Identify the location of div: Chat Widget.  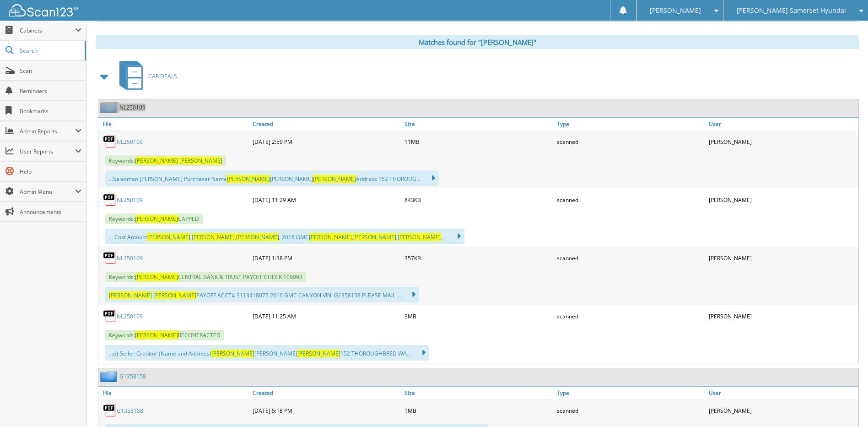
(846, 405).